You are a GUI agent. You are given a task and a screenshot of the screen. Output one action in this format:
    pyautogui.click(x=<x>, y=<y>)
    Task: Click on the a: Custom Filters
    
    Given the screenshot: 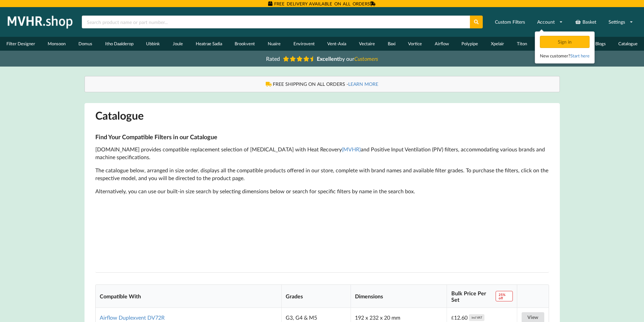 What is the action you would take?
    pyautogui.click(x=510, y=22)
    